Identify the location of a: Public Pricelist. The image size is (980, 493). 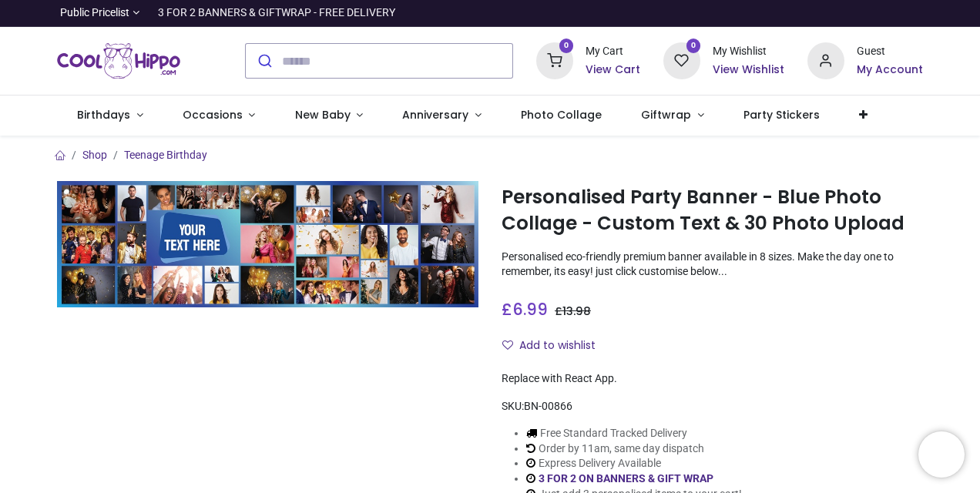
(98, 13).